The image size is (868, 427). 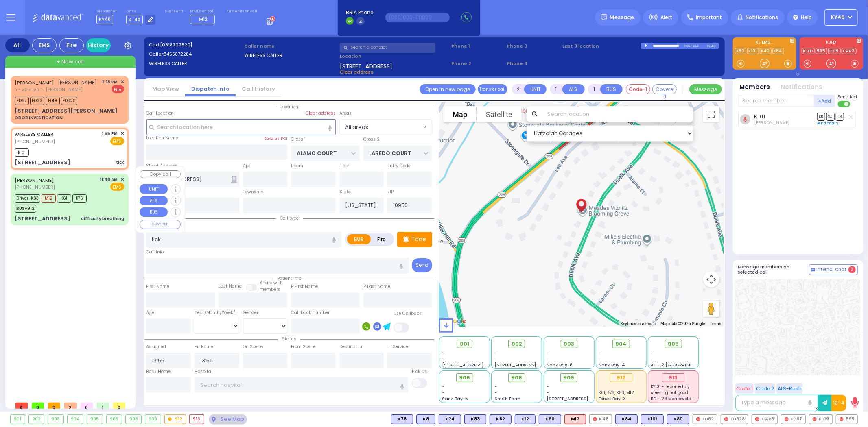 What do you see at coordinates (160, 225) in the screenshot?
I see `button: COVERED` at bounding box center [160, 225].